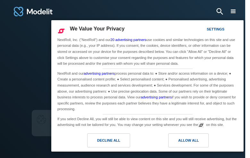  I want to click on div: NextRoll, Inc. ("NextRoll") and our use cookies and similar technologies on this site and use per..., so click(147, 52).